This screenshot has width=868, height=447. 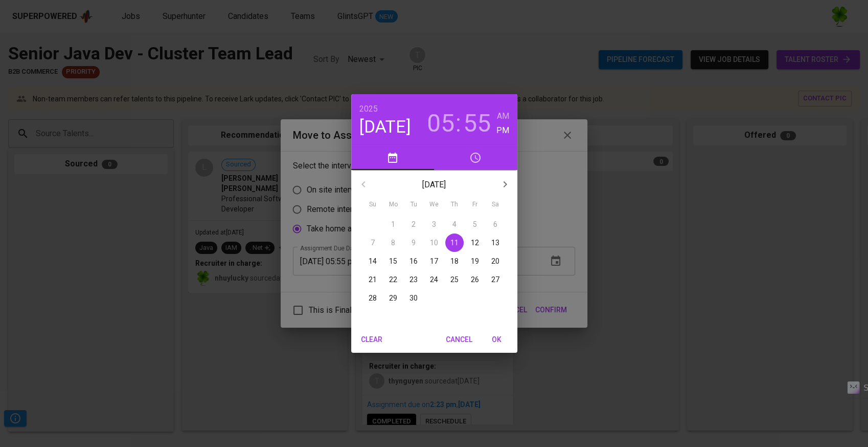 What do you see at coordinates (413, 261) in the screenshot?
I see `button: 16` at bounding box center [413, 261].